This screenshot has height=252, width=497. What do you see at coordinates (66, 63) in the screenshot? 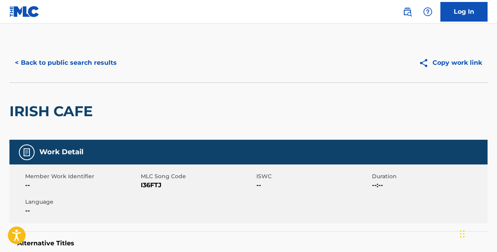
I see `button: < Back to public search results` at bounding box center [66, 63].